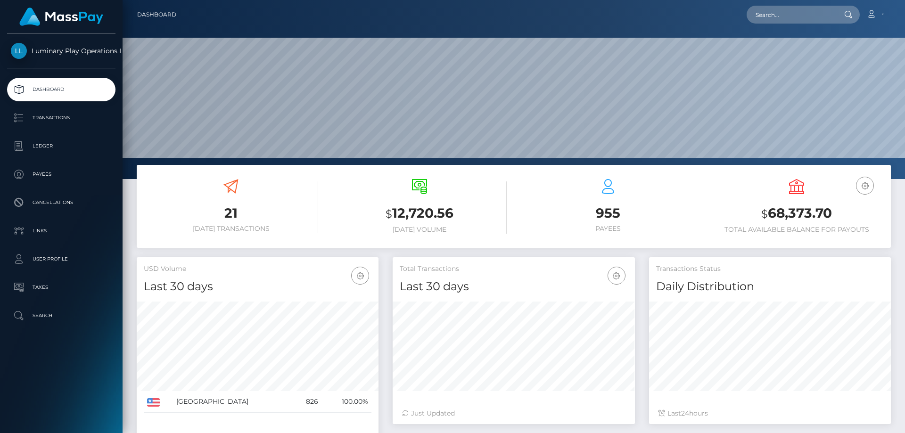 This screenshot has width=905, height=433. I want to click on p: Ledger, so click(61, 146).